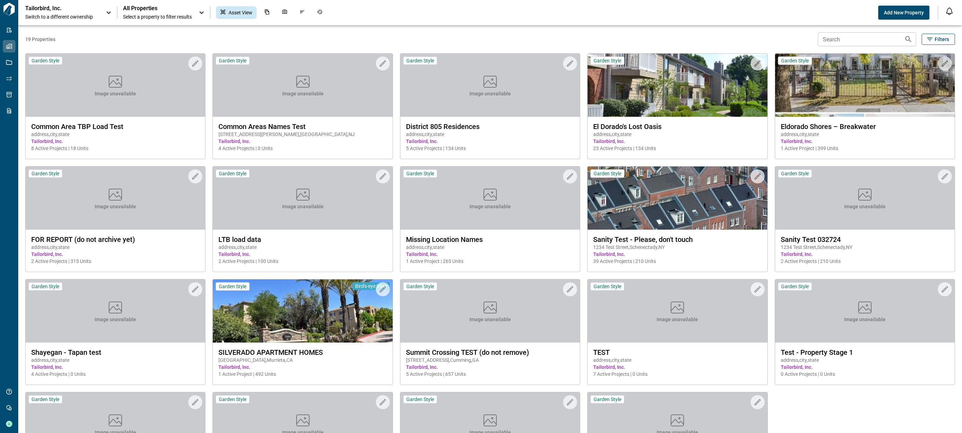  I want to click on span: Sanity Test - Please, don't touch, so click(677, 239).